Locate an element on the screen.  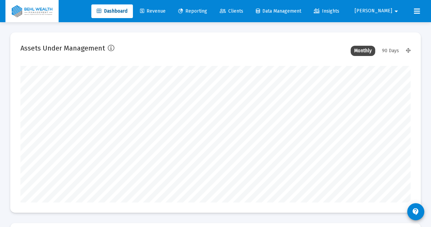
a: Clients is located at coordinates (231, 11).